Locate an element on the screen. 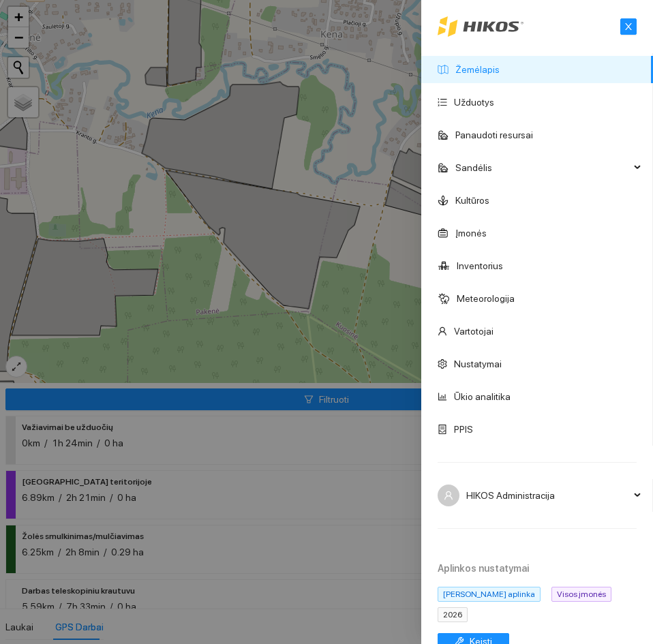 This screenshot has height=644, width=653. a: Vartotojai is located at coordinates (474, 331).